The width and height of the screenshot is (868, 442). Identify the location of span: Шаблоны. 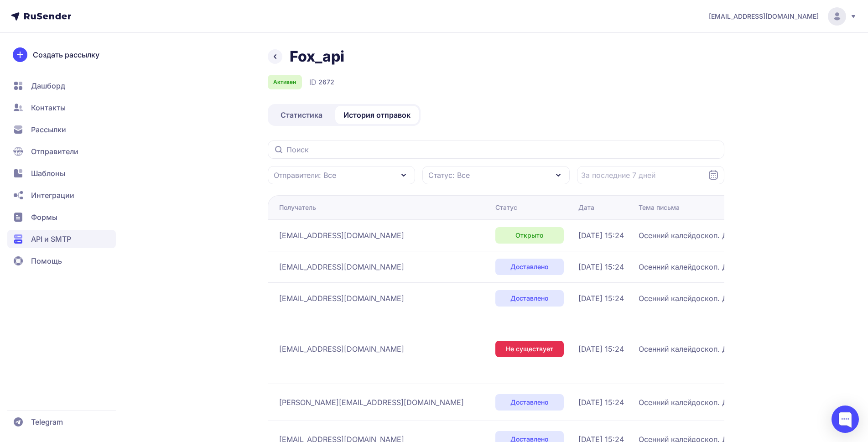
(48, 173).